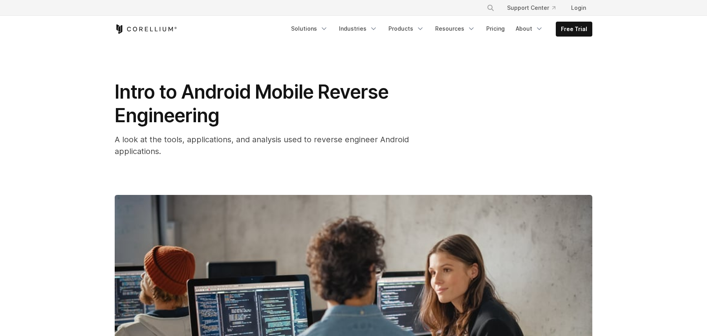 The height and width of the screenshot is (336, 707). Describe the element at coordinates (146, 29) in the screenshot. I see `a: Corellium Home` at that location.